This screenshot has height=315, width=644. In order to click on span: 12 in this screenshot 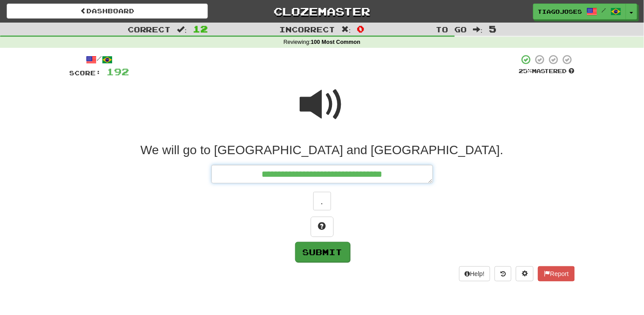, I will do `click(200, 29)`.